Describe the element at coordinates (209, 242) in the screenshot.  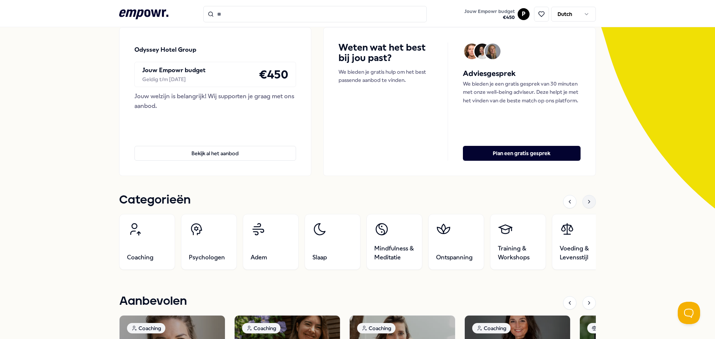
I see `a: Psychologen` at that location.